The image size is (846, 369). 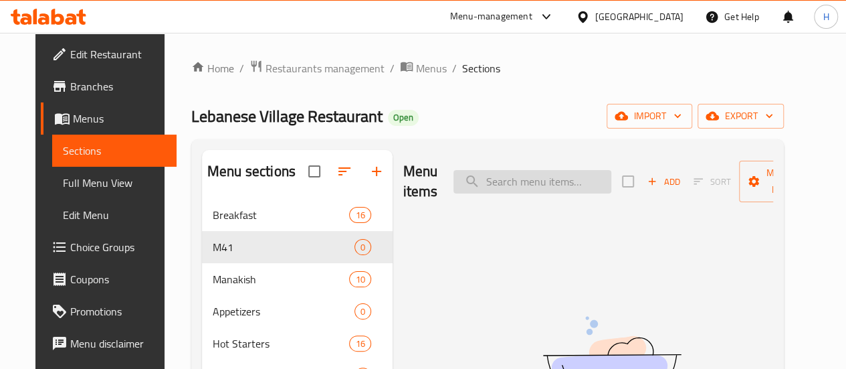 What do you see at coordinates (114, 151) in the screenshot?
I see `a: Sections` at bounding box center [114, 151].